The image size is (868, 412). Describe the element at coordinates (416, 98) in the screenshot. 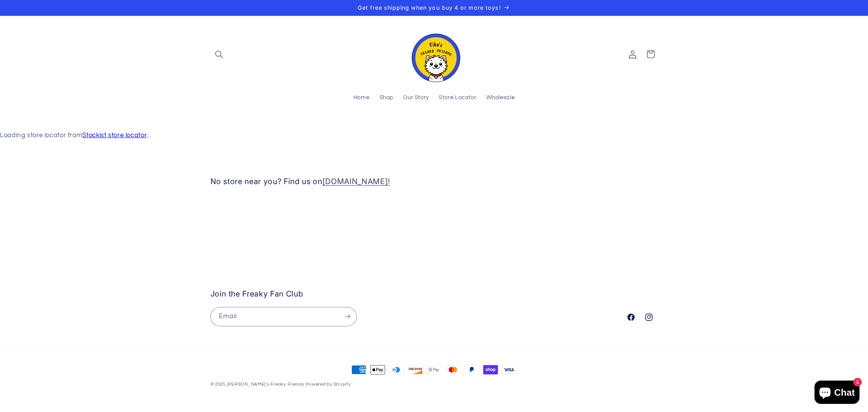

I see `span: Our Story` at that location.